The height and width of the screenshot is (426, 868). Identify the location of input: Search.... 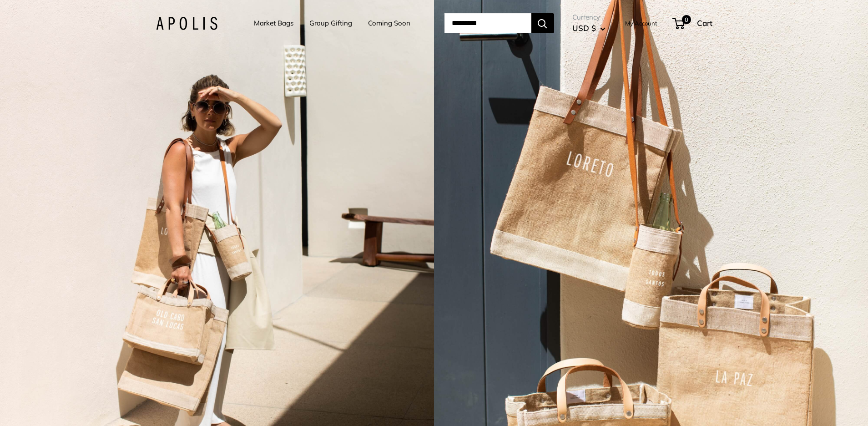
(488, 23).